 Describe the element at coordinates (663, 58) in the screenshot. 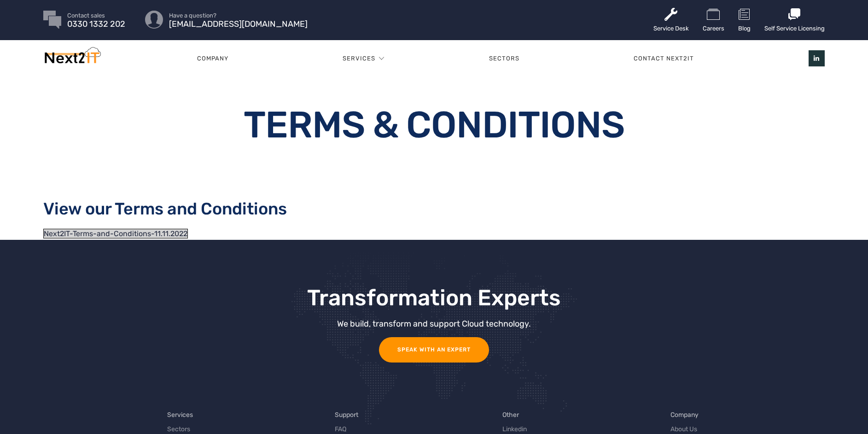

I see `a: Contact Next2IT` at that location.